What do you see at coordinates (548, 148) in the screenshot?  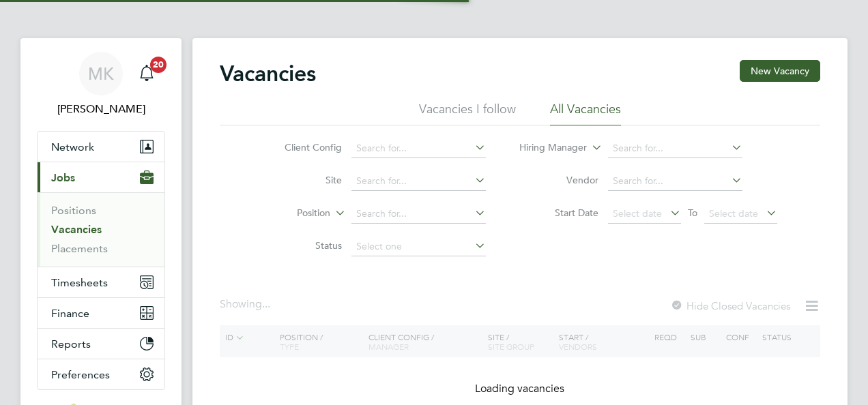 I see `label: Hiring Manager` at bounding box center [548, 148].